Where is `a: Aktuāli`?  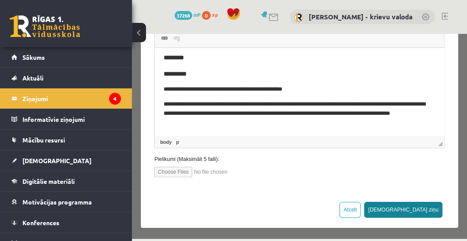
a: Aktuāli is located at coordinates (66, 78).